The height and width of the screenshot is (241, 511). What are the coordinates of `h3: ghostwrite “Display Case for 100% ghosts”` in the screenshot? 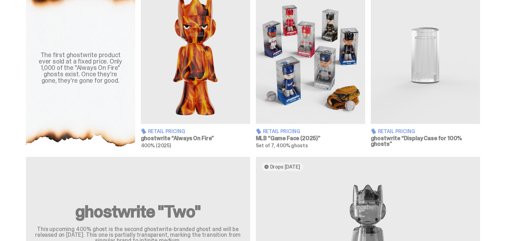 It's located at (426, 141).